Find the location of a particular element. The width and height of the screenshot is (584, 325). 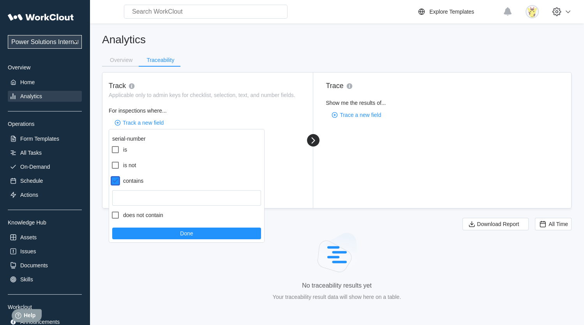

div: Knowledge Hub is located at coordinates (45, 223).